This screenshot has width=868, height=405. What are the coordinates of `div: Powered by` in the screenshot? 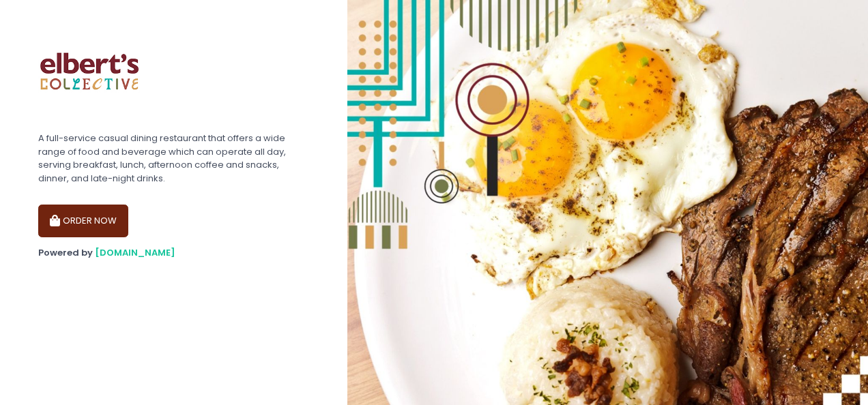 It's located at (173, 253).